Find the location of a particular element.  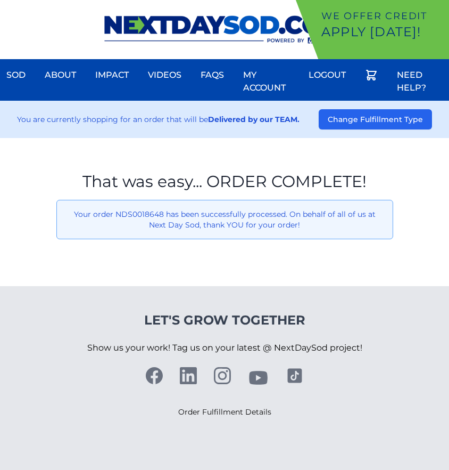

a: FAQs is located at coordinates (212, 75).